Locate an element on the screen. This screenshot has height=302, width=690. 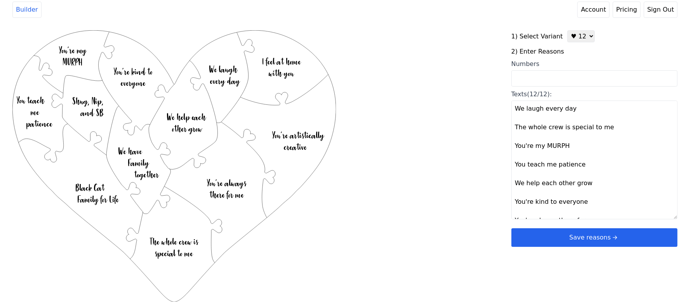
text: You teach is located at coordinates (31, 100).